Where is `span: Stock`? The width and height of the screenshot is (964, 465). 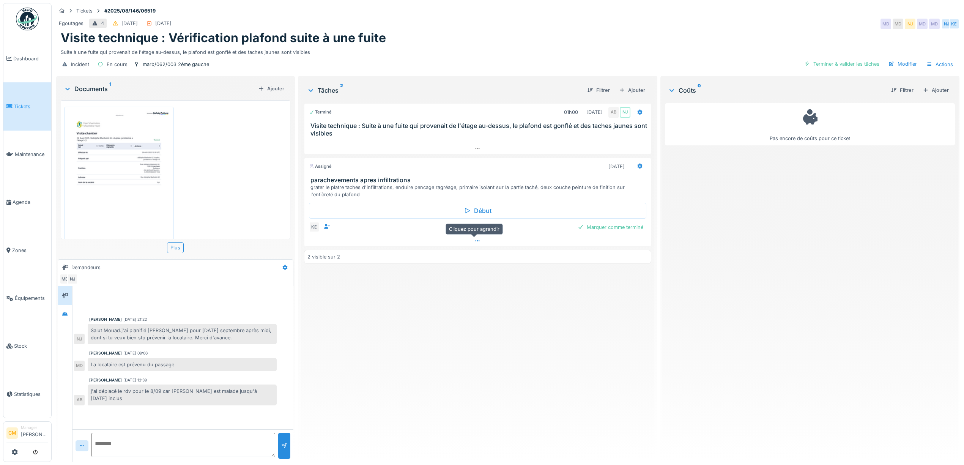
span: Stock is located at coordinates (31, 346).